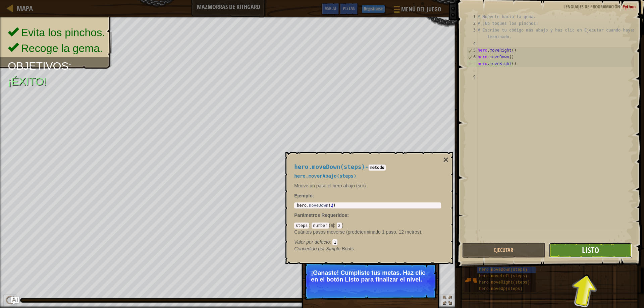 This screenshot has width=644, height=308. What do you see at coordinates (38, 66) in the screenshot?
I see `span: Objetivos` at bounding box center [38, 66].